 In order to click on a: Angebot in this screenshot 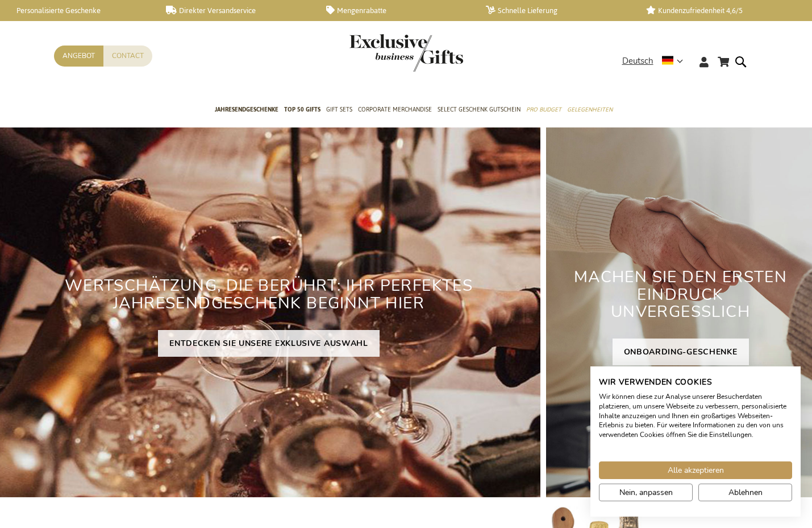, I will do `click(78, 56)`.